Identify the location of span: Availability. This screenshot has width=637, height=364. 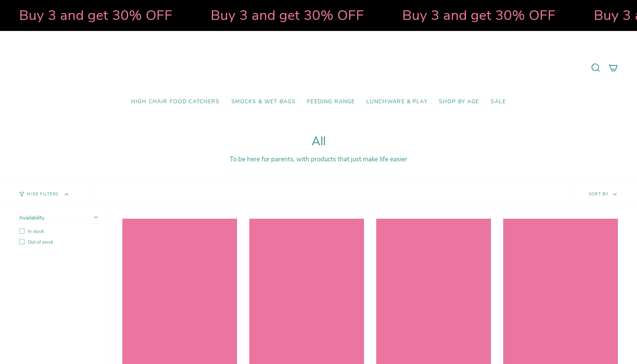
(32, 217).